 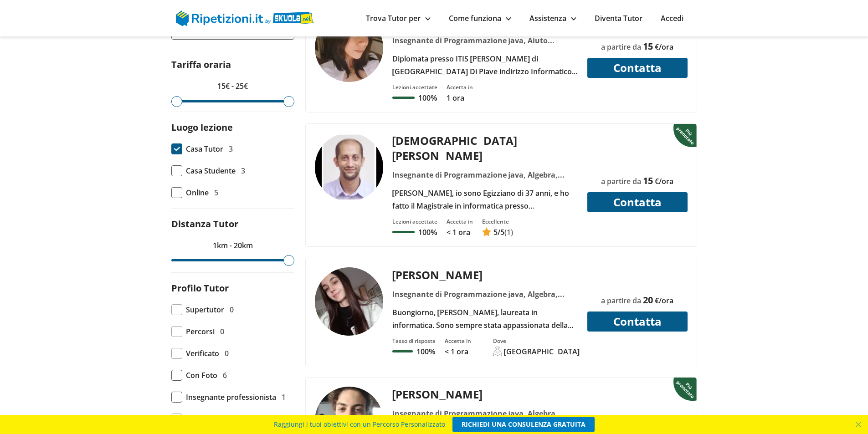 What do you see at coordinates (201, 376) in the screenshot?
I see `span: Con Foto` at bounding box center [201, 376].